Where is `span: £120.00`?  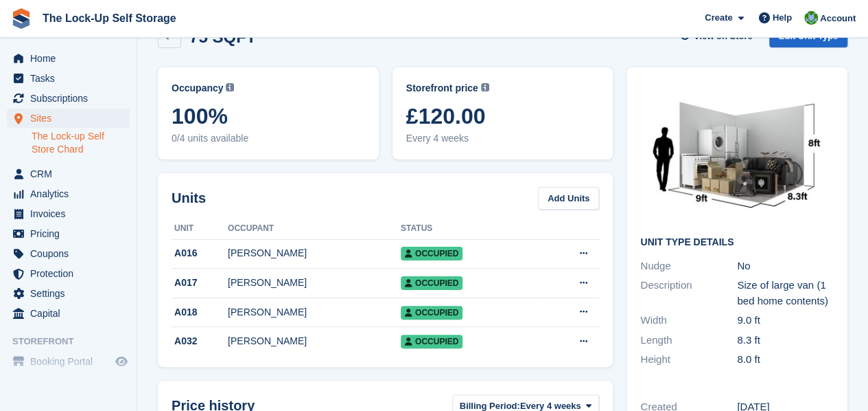
span: £120.00 is located at coordinates (503, 116).